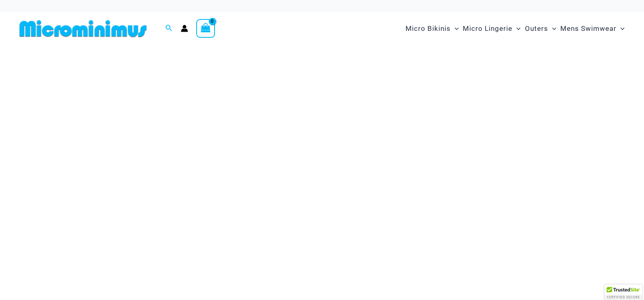  What do you see at coordinates (83, 28) in the screenshot?
I see `img: MM SHOP LOGO FLAT` at bounding box center [83, 28].